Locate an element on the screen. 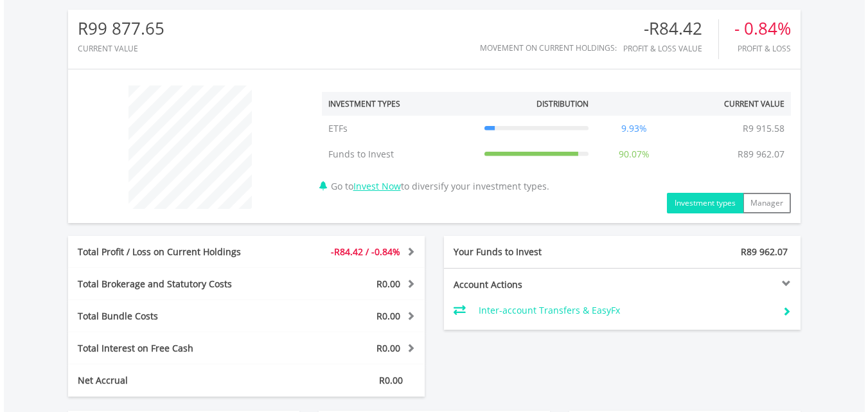  div: Net Accrual is located at coordinates (172, 381).